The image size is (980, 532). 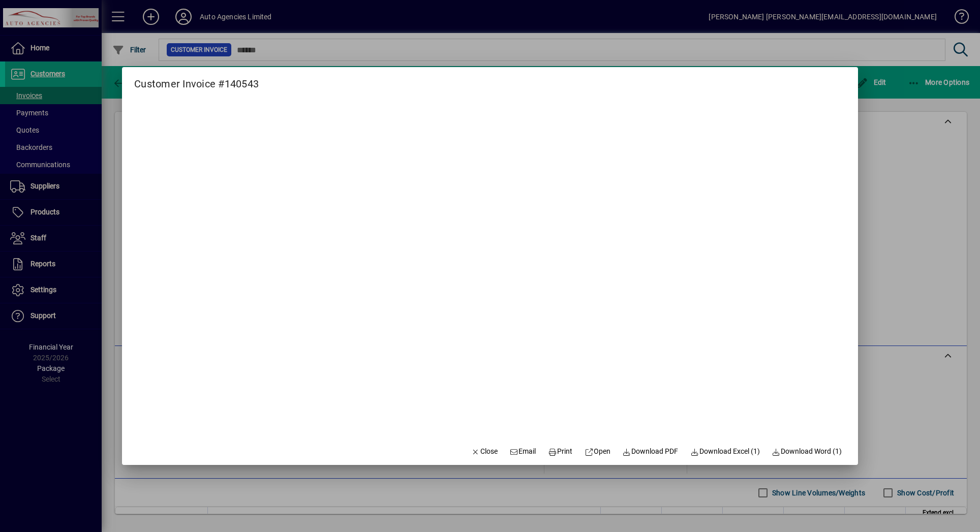 What do you see at coordinates (560, 451) in the screenshot?
I see `button: Print` at bounding box center [560, 451].